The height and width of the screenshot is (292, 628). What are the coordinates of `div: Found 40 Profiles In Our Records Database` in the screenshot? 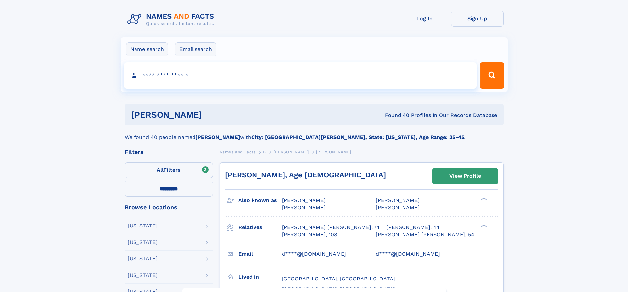 It's located at (395, 115).